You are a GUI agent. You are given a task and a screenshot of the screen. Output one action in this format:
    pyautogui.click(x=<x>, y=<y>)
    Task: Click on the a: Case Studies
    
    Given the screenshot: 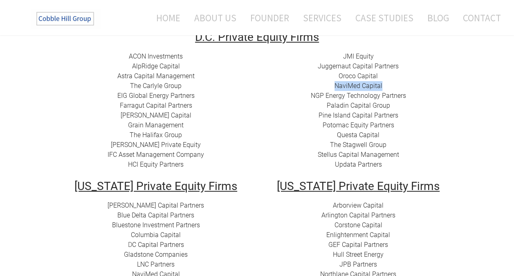 What is the action you would take?
    pyautogui.click(x=385, y=18)
    